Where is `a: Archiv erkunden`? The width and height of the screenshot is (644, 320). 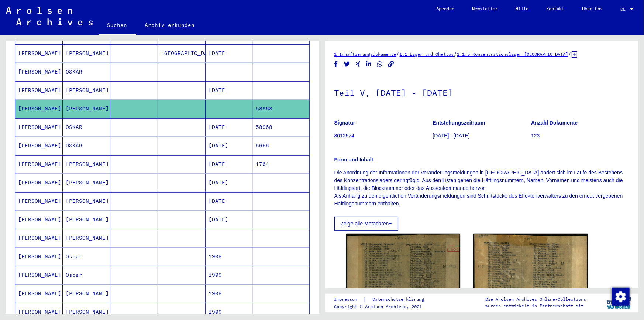
a: Archiv erkunden is located at coordinates (170, 25).